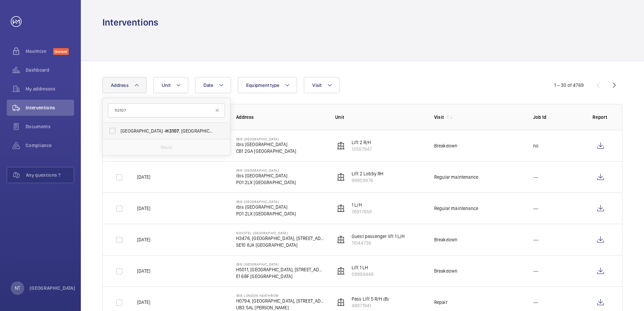  I want to click on span: Maximize, so click(40, 51).